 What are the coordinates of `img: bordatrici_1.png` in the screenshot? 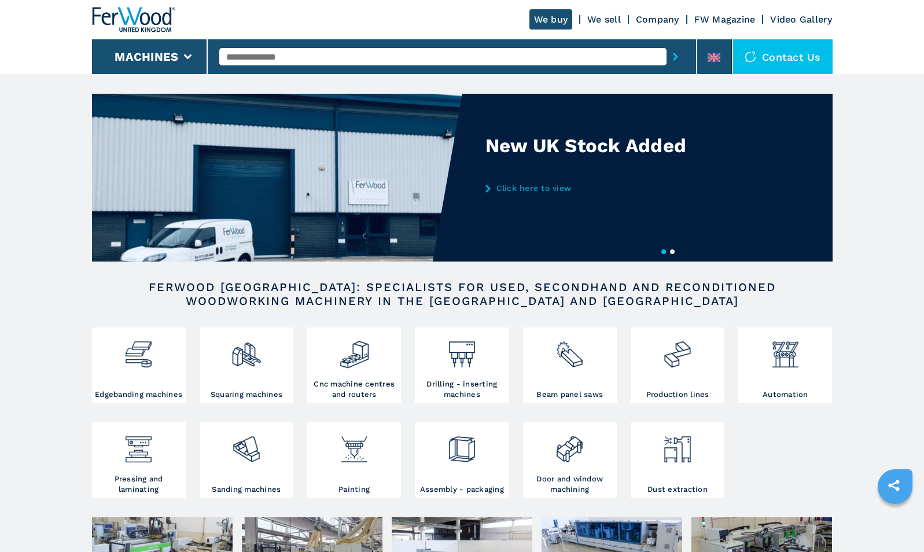 It's located at (138, 350).